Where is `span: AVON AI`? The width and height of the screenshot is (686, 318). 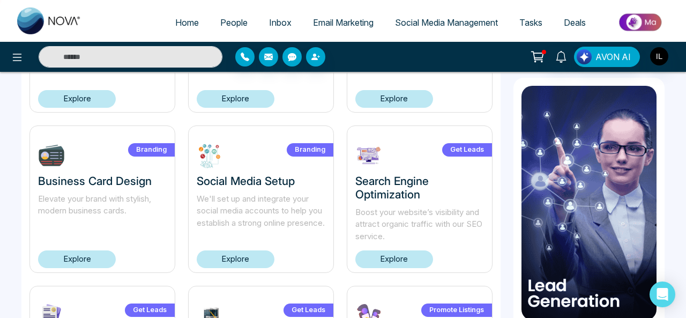 span: AVON AI is located at coordinates (613, 57).